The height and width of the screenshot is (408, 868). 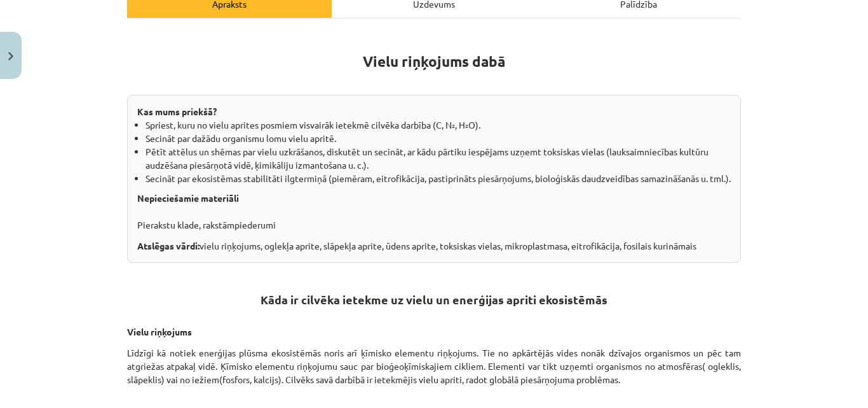 What do you see at coordinates (159, 331) in the screenshot?
I see `strong: Vielu riņķojums` at bounding box center [159, 331].